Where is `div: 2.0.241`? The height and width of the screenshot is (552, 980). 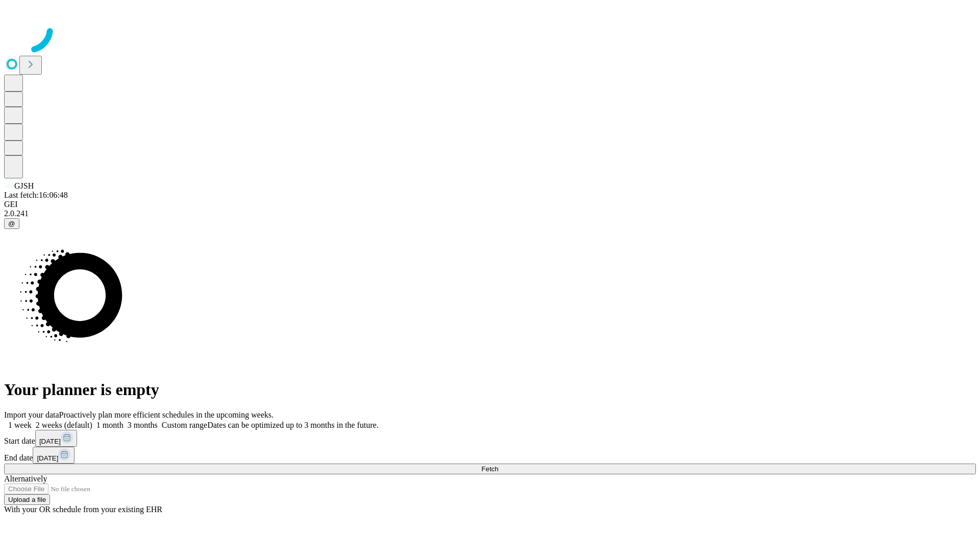 div: 2.0.241 is located at coordinates (490, 214).